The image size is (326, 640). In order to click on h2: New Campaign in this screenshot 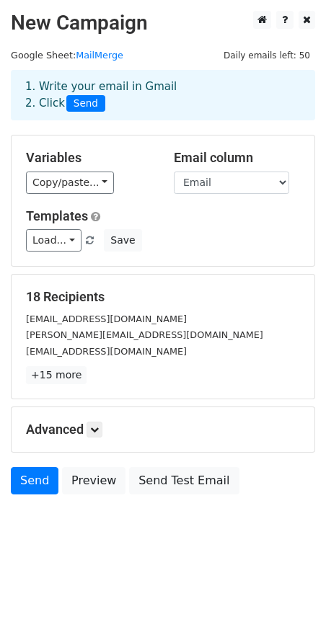, I will do `click(163, 23)`.